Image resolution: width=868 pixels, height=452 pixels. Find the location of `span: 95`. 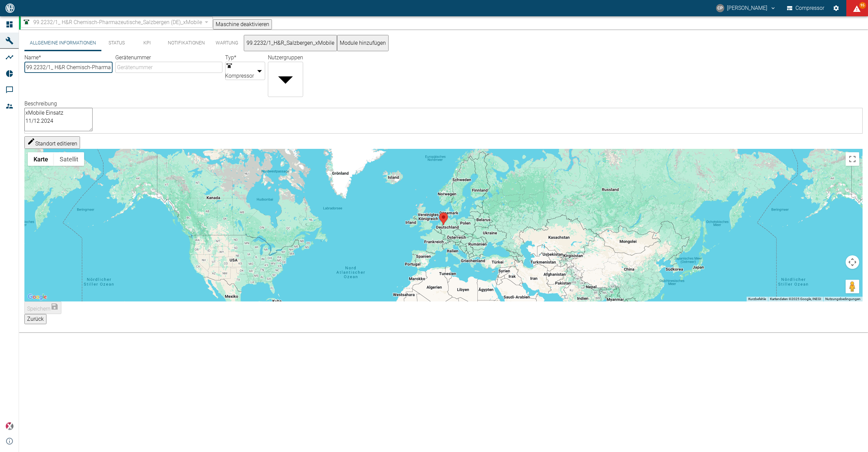

span: 95 is located at coordinates (862, 6).